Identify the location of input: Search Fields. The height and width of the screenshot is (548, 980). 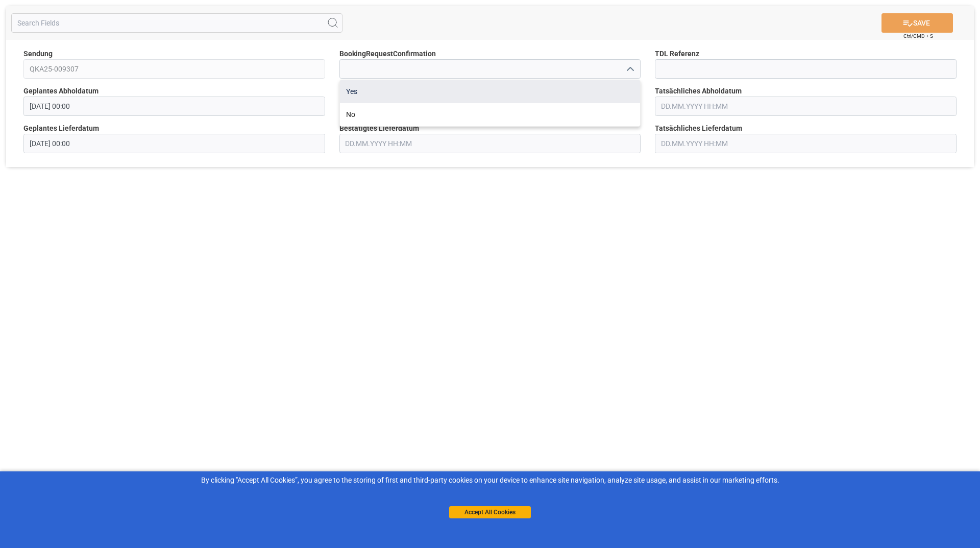
(177, 23).